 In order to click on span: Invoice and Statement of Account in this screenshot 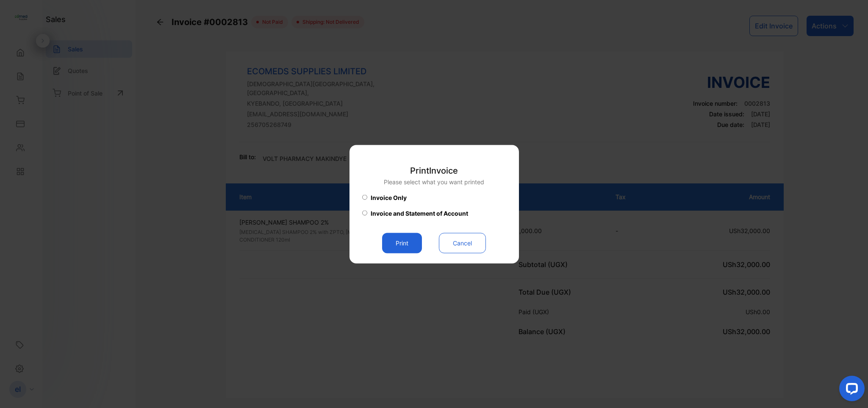, I will do `click(420, 213)`.